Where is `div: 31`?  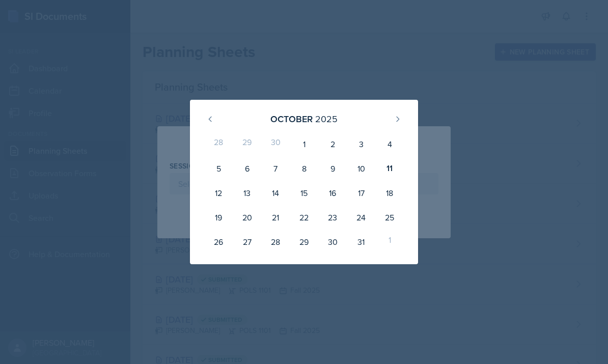 div: 31 is located at coordinates (361, 242).